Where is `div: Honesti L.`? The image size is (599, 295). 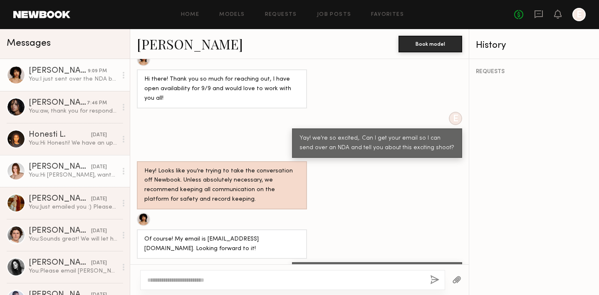 div: Honesti L. is located at coordinates (60, 135).